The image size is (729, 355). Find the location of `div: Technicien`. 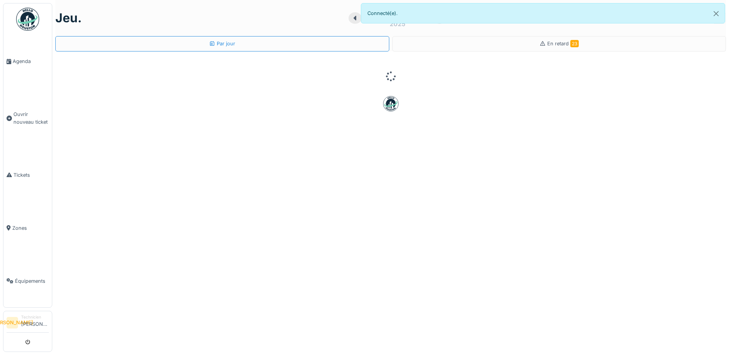

div: Technicien is located at coordinates (35, 317).